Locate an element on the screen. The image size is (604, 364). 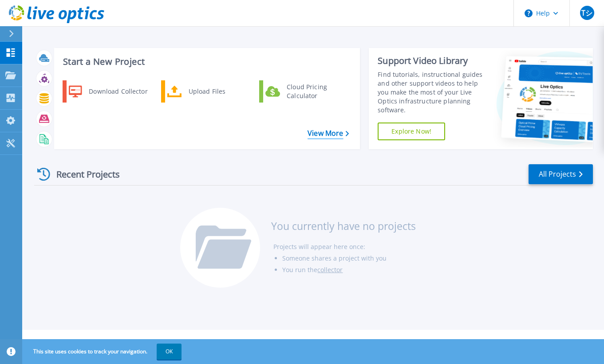
span: This site uses cookies to track your navigation. is located at coordinates (103, 352).